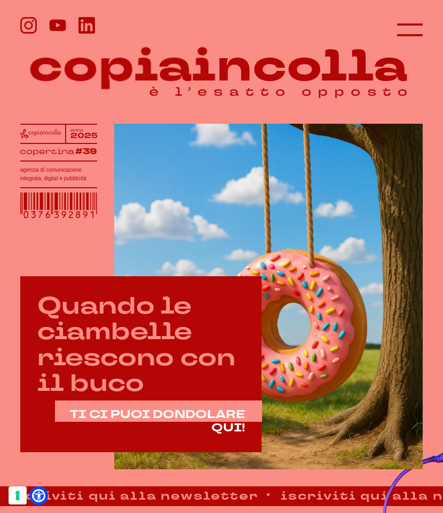 This screenshot has width=443, height=513. I want to click on a: Open Accessibility Menu, so click(38, 496).